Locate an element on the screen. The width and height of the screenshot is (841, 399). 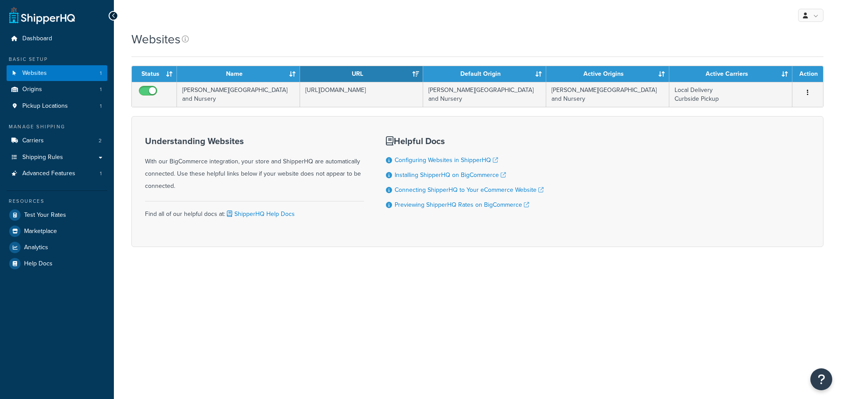
a: Shipping Rules is located at coordinates (57, 157).